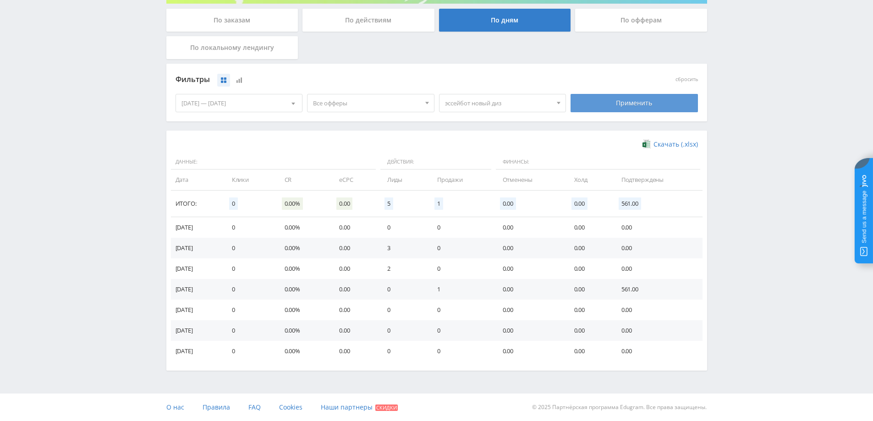  What do you see at coordinates (438, 203) in the screenshot?
I see `span: 1` at bounding box center [438, 203].